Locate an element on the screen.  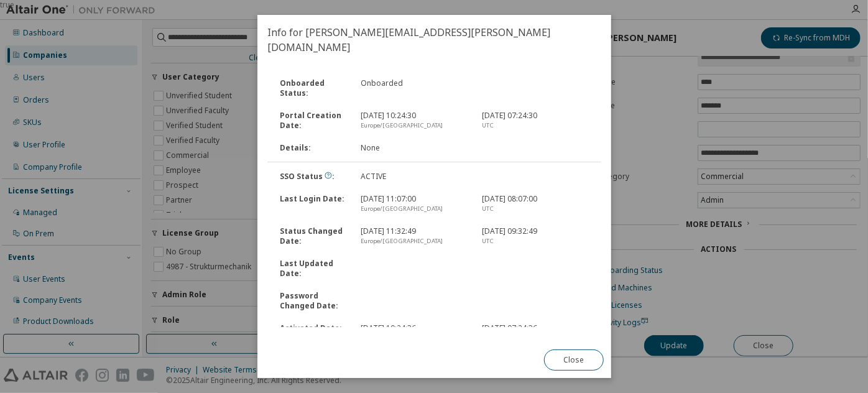
div: ACTIVE is located at coordinates (414, 177).